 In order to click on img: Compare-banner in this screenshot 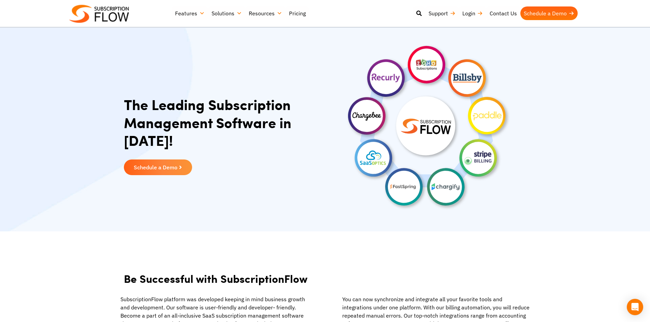, I will do `click(428, 126)`.